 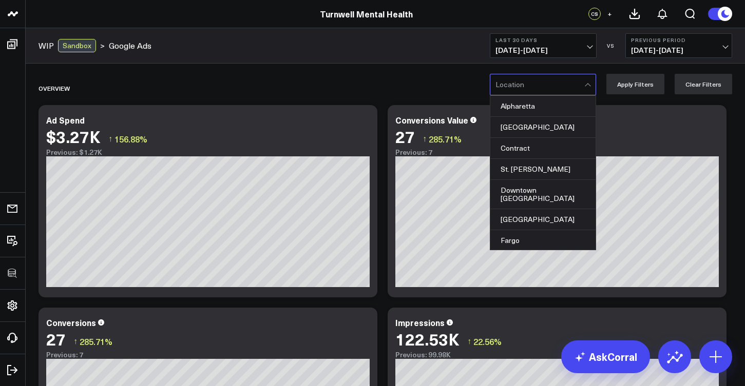 What do you see at coordinates (703, 84) in the screenshot?
I see `button: Clear Filters` at bounding box center [703, 84].